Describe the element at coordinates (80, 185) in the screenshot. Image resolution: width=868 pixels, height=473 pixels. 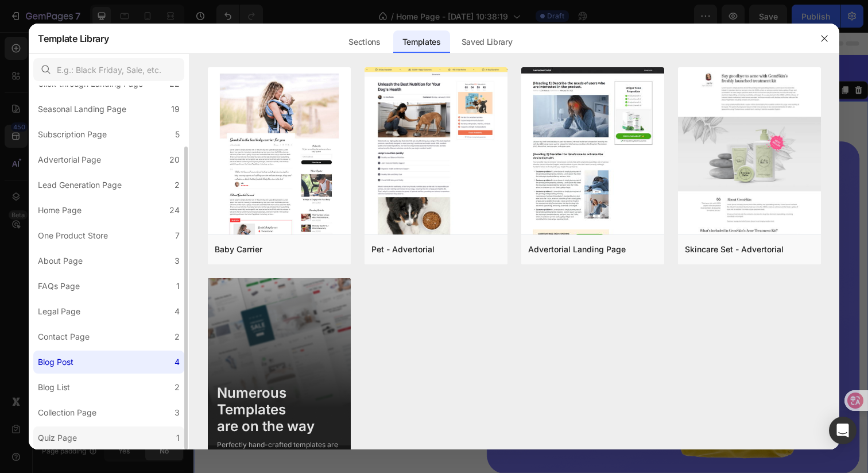
I see `div: Lead Generation Page` at that location.